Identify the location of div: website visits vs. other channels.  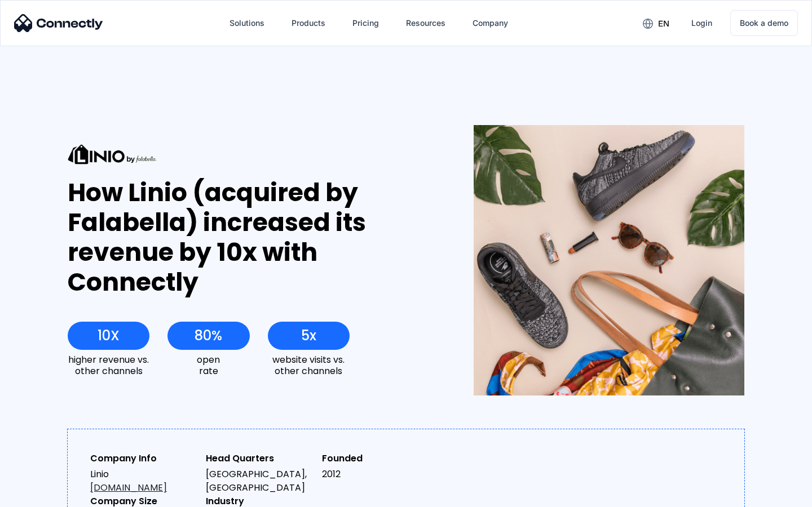
(309, 365).